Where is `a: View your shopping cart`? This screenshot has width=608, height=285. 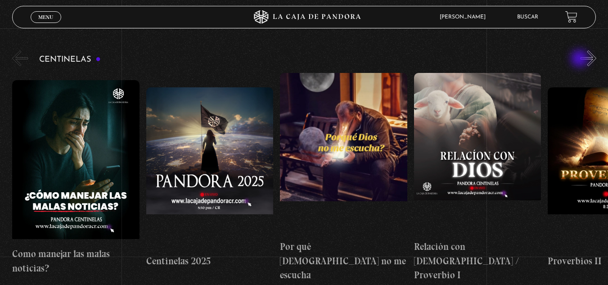
a: View your shopping cart is located at coordinates (571, 17).